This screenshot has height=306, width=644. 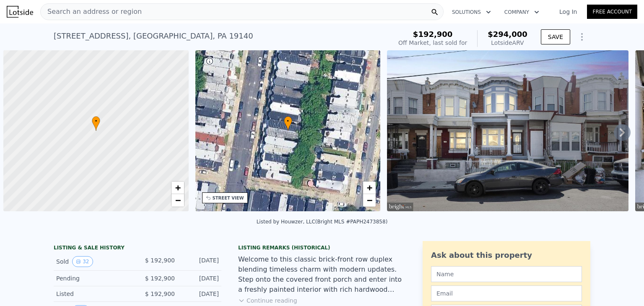 I want to click on img: Lotside, so click(x=20, y=12).